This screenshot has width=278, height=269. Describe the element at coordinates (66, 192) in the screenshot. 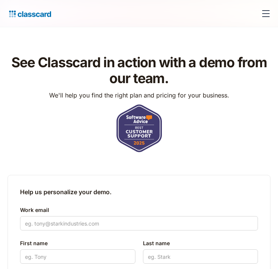

I see `h2: Help us personalize your demo.` at that location.